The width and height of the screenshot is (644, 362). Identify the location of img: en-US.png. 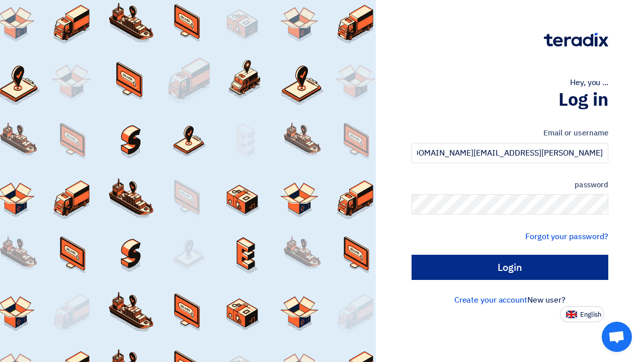
(572, 314).